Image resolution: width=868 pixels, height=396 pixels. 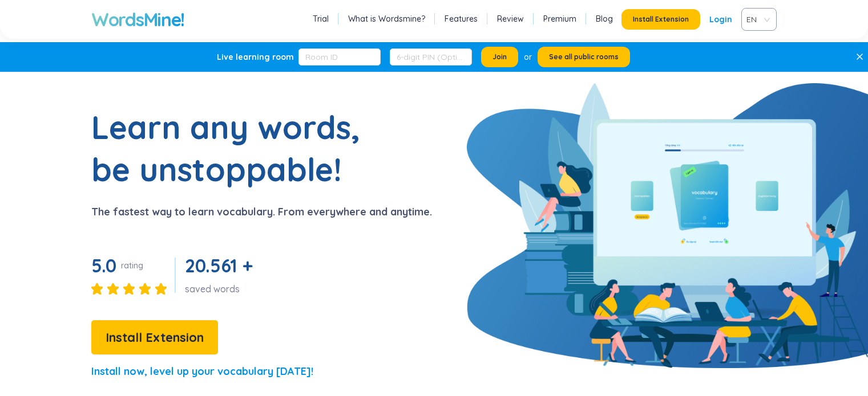 I want to click on div: or, so click(x=528, y=57).